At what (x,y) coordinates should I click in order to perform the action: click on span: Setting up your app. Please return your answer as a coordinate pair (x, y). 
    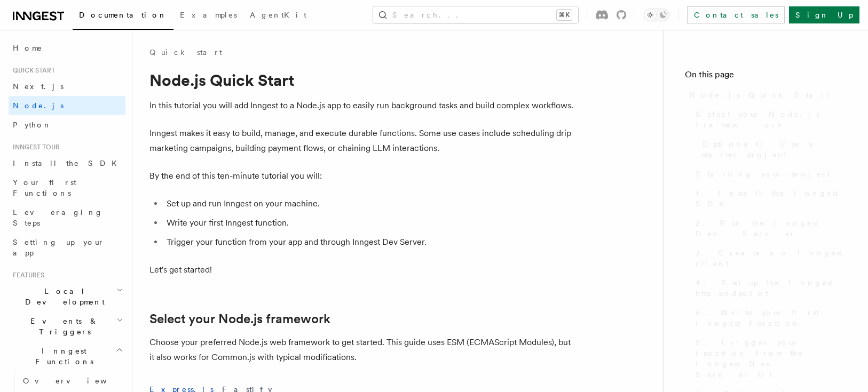
    Looking at the image, I should click on (59, 248).